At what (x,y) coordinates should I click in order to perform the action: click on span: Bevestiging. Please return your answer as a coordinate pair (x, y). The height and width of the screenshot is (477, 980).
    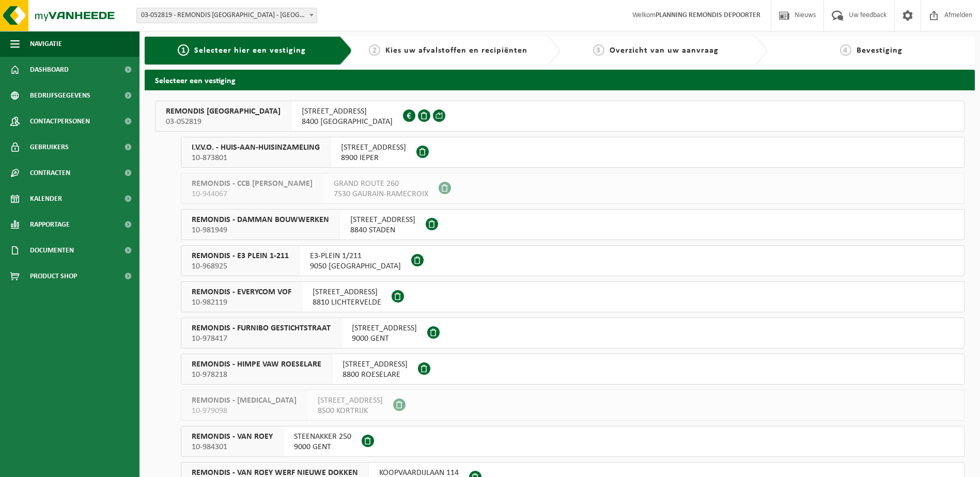
    Looking at the image, I should click on (879, 50).